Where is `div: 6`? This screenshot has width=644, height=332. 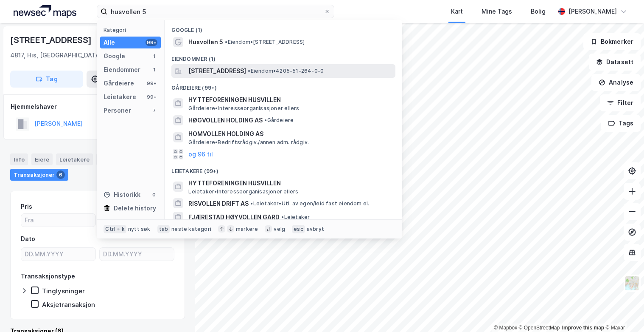 div: 6 is located at coordinates (60, 175).